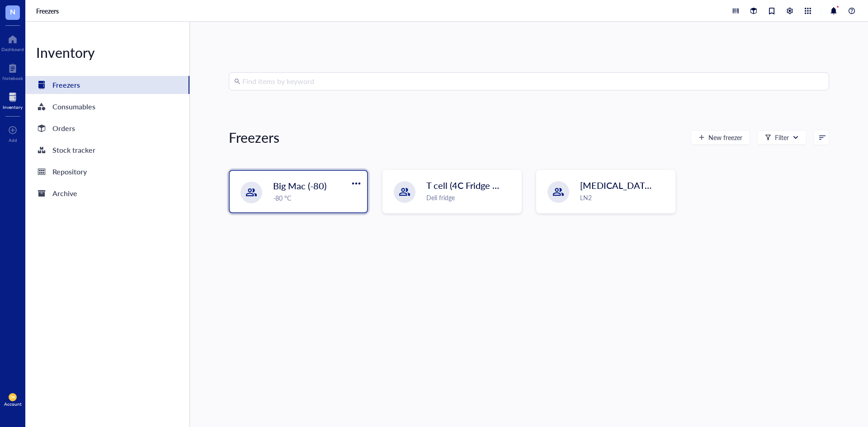 This screenshot has height=427, width=868. What do you see at coordinates (74, 107) in the screenshot?
I see `div: Consumables` at bounding box center [74, 107].